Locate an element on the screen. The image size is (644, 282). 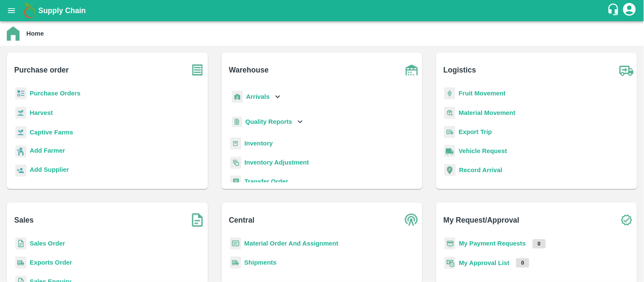
img: reciept is located at coordinates (21, 93).